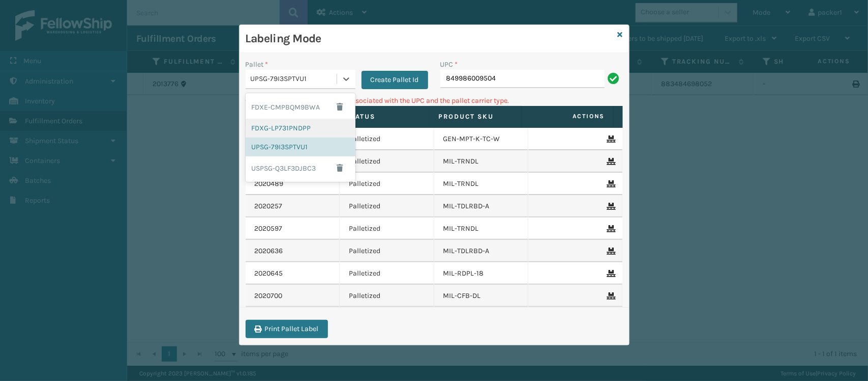  What do you see at coordinates (287, 329) in the screenshot?
I see `button: Print Pallet Label` at bounding box center [287, 329].